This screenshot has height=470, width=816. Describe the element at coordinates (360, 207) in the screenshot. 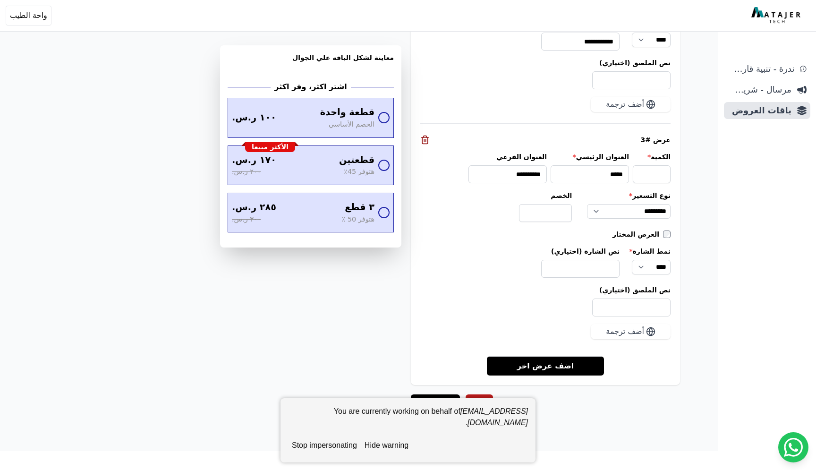

I see `span: ٣ قطع` at that location.